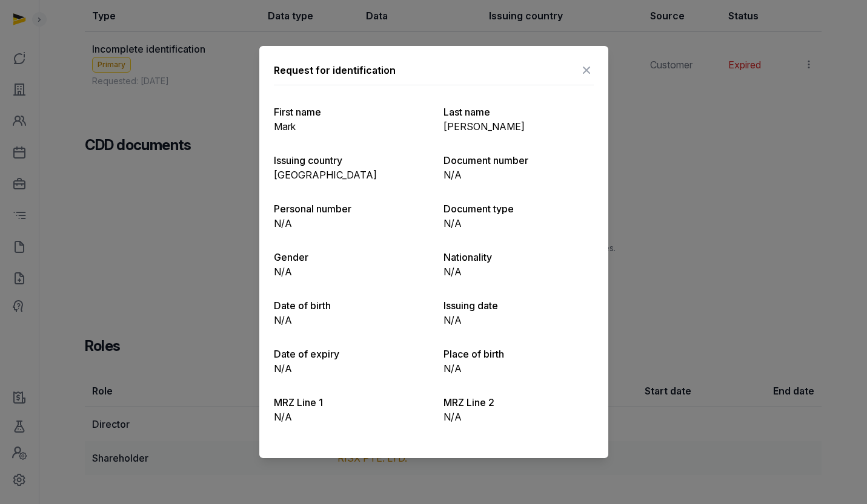 The width and height of the screenshot is (867, 504). Describe the element at coordinates (349, 112) in the screenshot. I see `p: First name` at that location.